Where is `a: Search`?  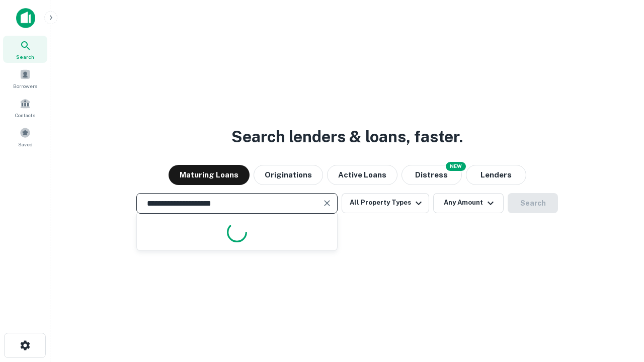
a: Search is located at coordinates (25, 49).